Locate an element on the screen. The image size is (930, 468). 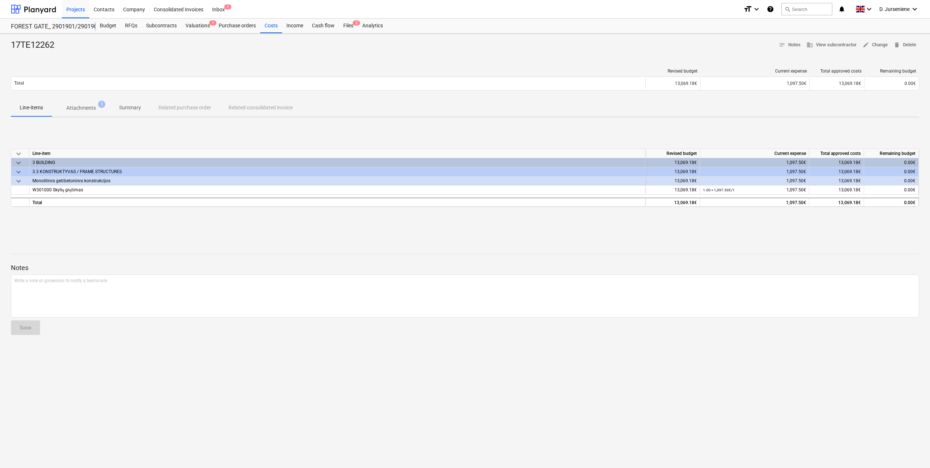
p: Attachments is located at coordinates (81, 108).